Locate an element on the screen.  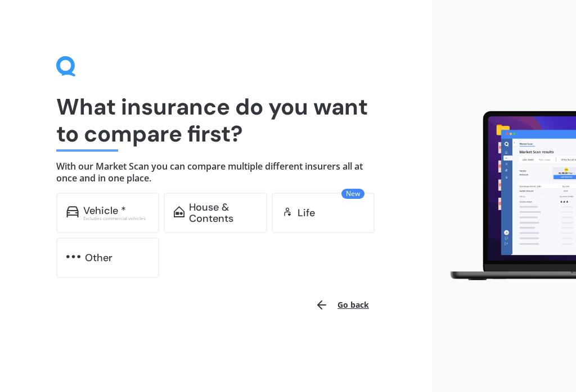
img: other.81dba5aafe580aa69f38.svg is located at coordinates (73, 256).